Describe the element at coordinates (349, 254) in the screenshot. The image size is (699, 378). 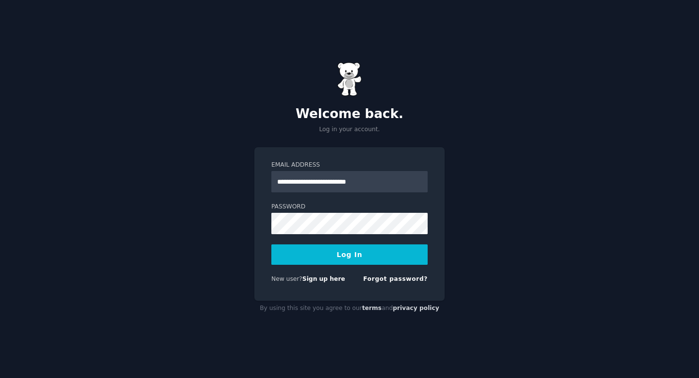
I see `button: Log In` at that location.